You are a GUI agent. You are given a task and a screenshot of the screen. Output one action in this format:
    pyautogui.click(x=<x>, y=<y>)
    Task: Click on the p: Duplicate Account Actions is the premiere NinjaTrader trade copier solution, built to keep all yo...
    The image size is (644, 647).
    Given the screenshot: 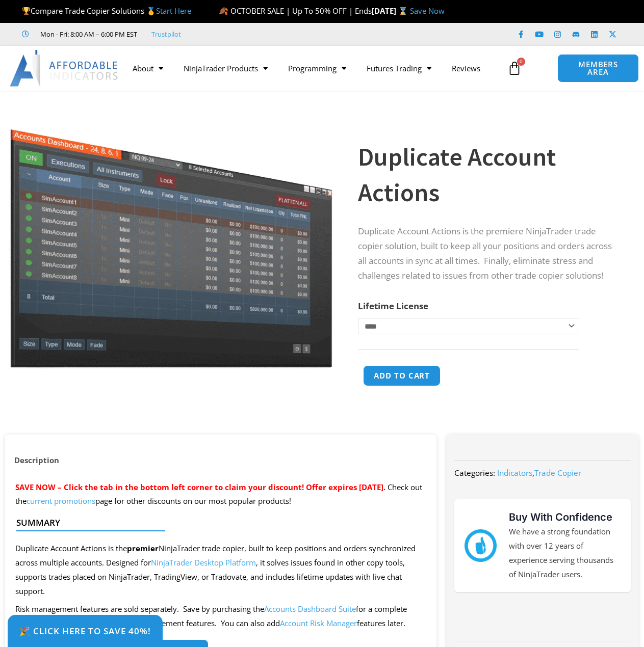 What is the action you would take?
    pyautogui.click(x=488, y=254)
    